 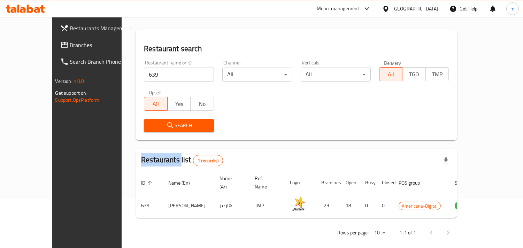 What do you see at coordinates (102, 28) in the screenshot?
I see `span: Restaurants Management` at bounding box center [102, 28].